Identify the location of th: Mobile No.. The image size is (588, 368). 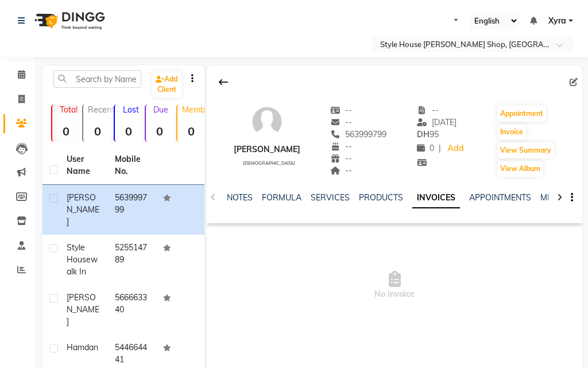
(132, 165).